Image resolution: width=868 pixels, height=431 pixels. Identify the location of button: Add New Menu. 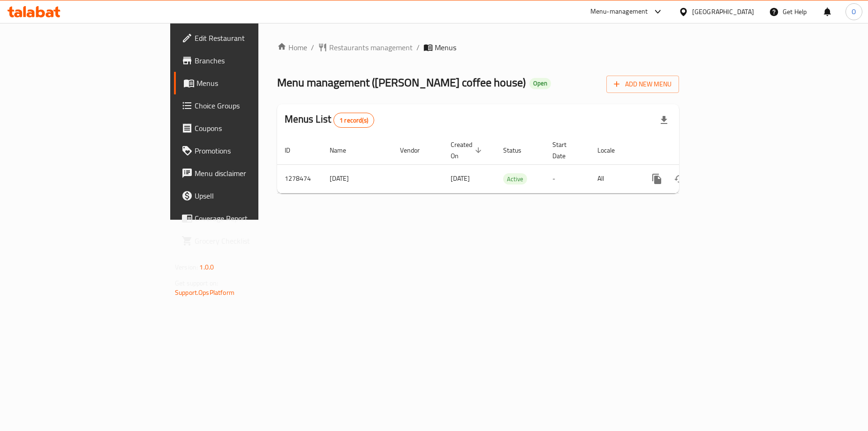
(643, 84).